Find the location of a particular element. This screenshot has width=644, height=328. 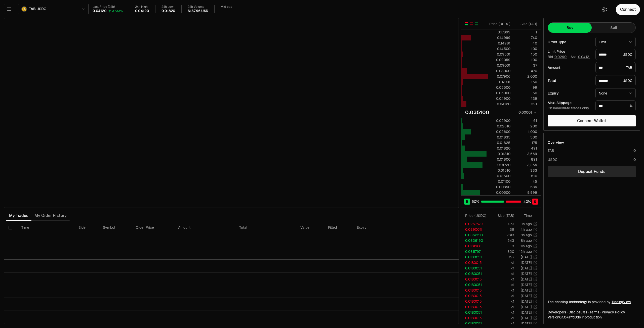

div: 0.02600 is located at coordinates (499, 132).